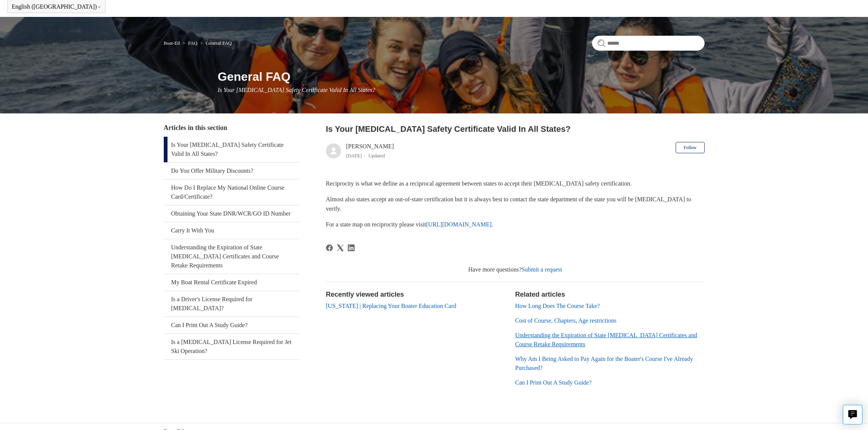 This screenshot has width=868, height=430. I want to click on p: Reciprocity is what we define as a reciprocal agreement between states to accept their [MEDICAL_D..., so click(516, 184).